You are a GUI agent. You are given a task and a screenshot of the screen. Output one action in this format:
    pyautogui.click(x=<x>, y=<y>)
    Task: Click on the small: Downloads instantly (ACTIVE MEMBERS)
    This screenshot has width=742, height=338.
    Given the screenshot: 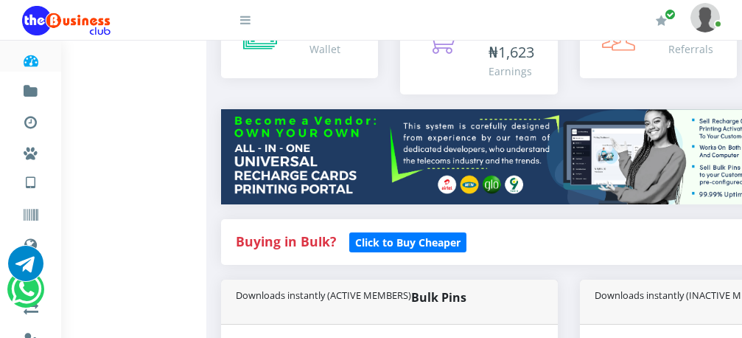 What is the action you would take?
    pyautogui.click(x=324, y=295)
    